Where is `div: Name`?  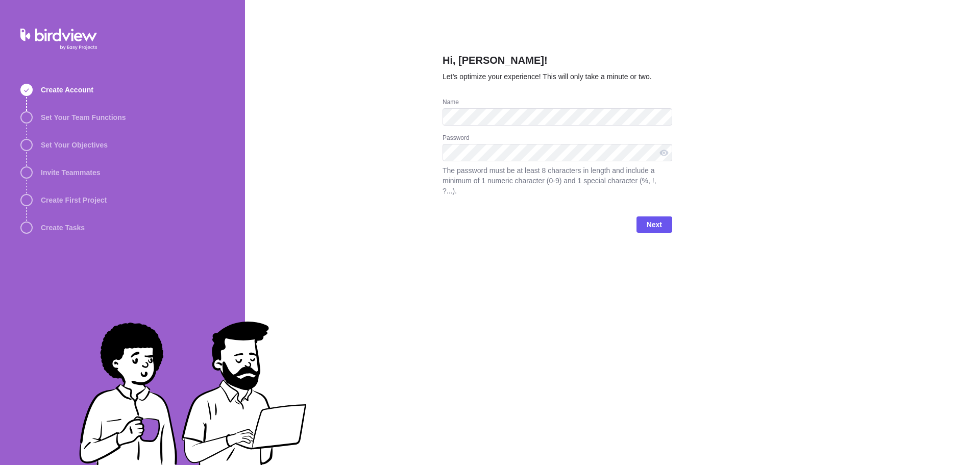 div: Name is located at coordinates (557, 103).